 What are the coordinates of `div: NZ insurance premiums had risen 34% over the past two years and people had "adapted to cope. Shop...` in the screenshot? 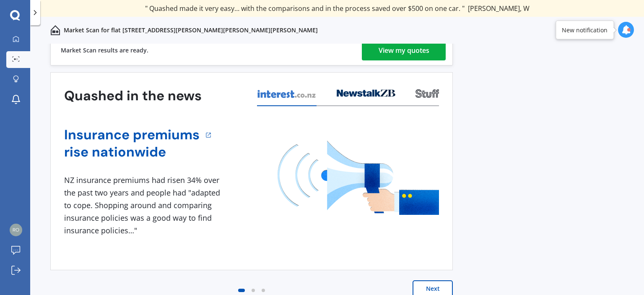 It's located at (144, 205).